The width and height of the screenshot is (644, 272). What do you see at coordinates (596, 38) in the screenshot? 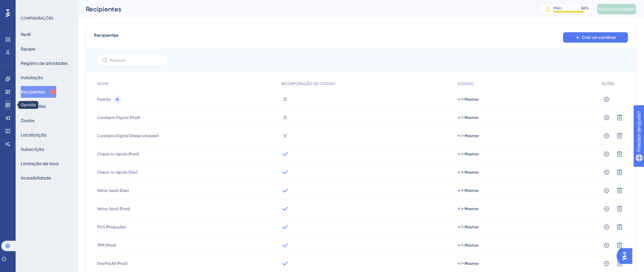
I see `button: Criar um contêiner` at bounding box center [596, 38].